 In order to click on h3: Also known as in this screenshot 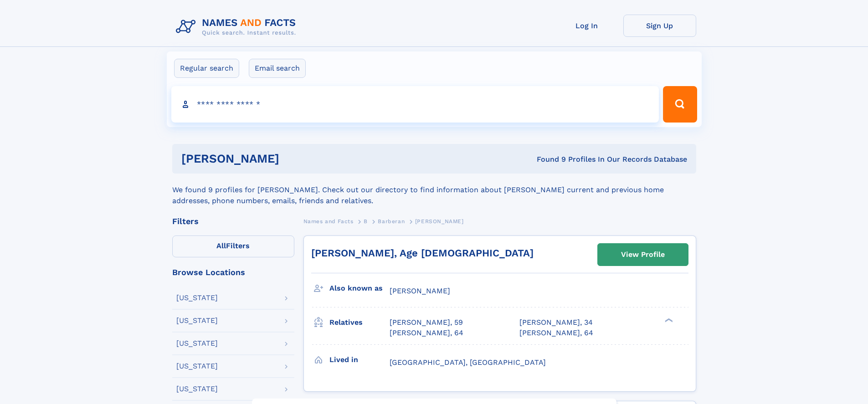, I will do `click(359, 288)`.